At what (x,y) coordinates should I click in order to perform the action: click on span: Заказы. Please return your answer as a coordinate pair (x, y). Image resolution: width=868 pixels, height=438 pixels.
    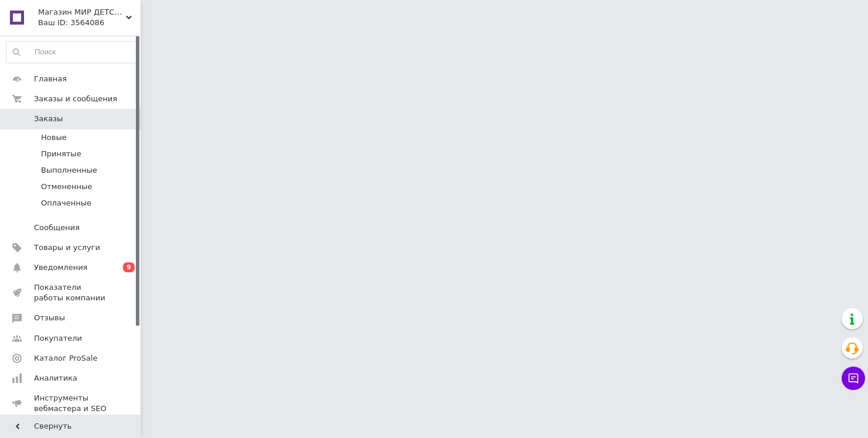
    Looking at the image, I should click on (48, 119).